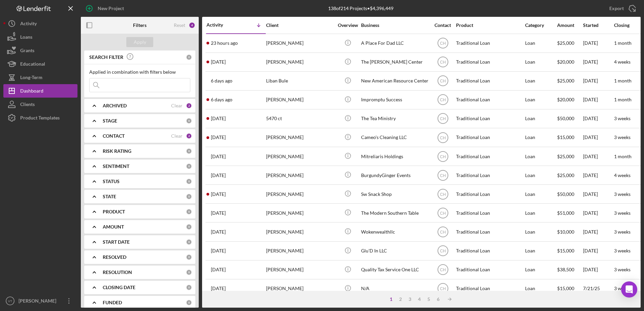 The image size is (644, 311). Describe the element at coordinates (218, 251) in the screenshot. I see `time: 2025-07-22 18:05` at that location.